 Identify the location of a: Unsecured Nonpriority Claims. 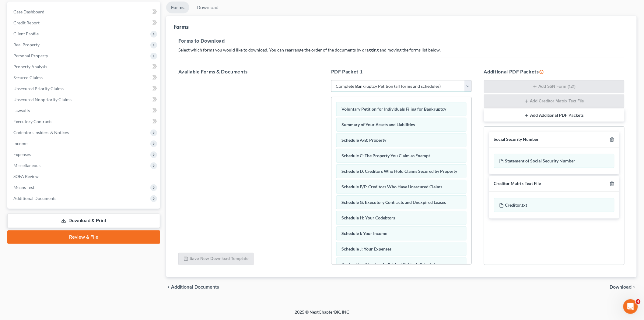
(84, 100).